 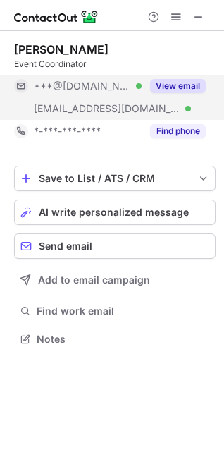 I want to click on div: Event Coordinator, so click(x=115, y=64).